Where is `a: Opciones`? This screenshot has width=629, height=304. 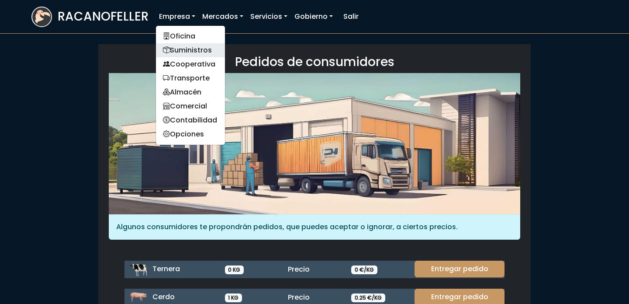 a: Opciones is located at coordinates (190, 134).